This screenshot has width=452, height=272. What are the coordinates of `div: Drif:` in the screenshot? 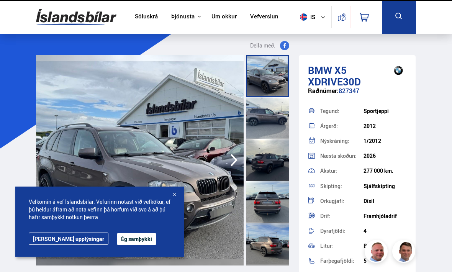 It's located at (342, 216).